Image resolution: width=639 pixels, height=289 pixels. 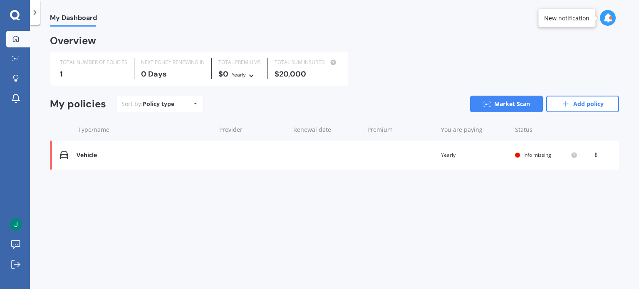 I want to click on div: Overview, so click(x=73, y=41).